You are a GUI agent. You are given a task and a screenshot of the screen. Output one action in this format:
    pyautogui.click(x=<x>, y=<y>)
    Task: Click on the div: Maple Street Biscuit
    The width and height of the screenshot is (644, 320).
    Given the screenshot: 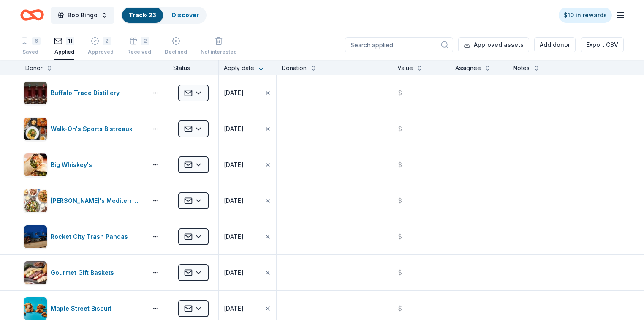 What is the action you would take?
    pyautogui.click(x=83, y=309)
    